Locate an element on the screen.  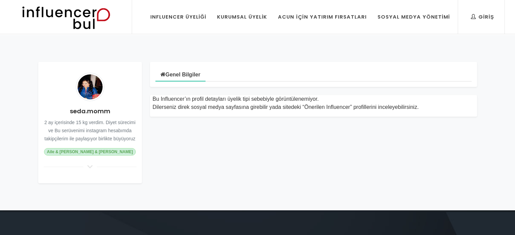
h4: seda.momm is located at coordinates (90, 111).